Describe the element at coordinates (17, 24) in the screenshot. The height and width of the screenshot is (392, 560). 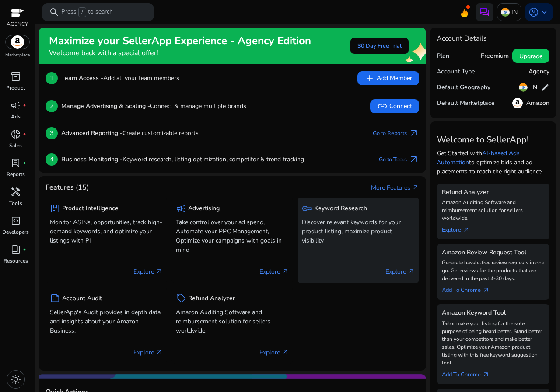
I see `p: AGENCY` at that location.